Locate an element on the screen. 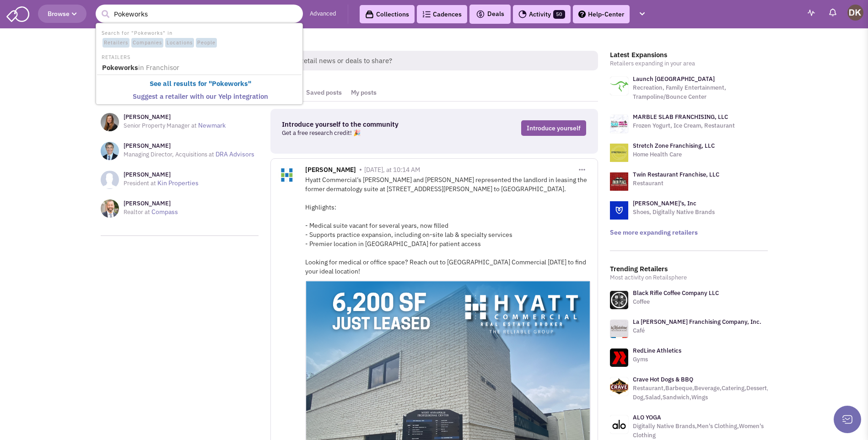 Image resolution: width=868 pixels, height=440 pixels. img: help.png is located at coordinates (582, 14).